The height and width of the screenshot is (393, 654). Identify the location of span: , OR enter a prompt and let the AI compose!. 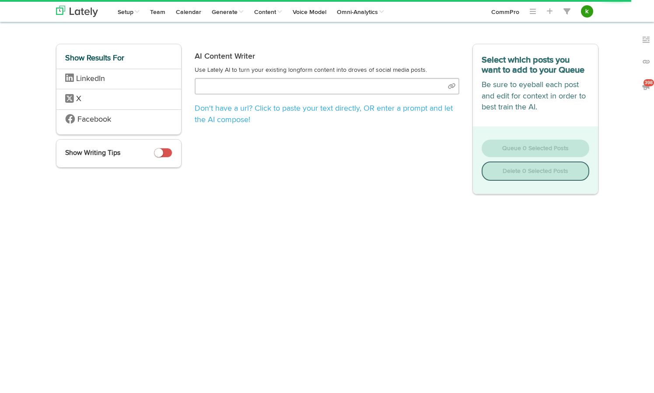
(324, 114).